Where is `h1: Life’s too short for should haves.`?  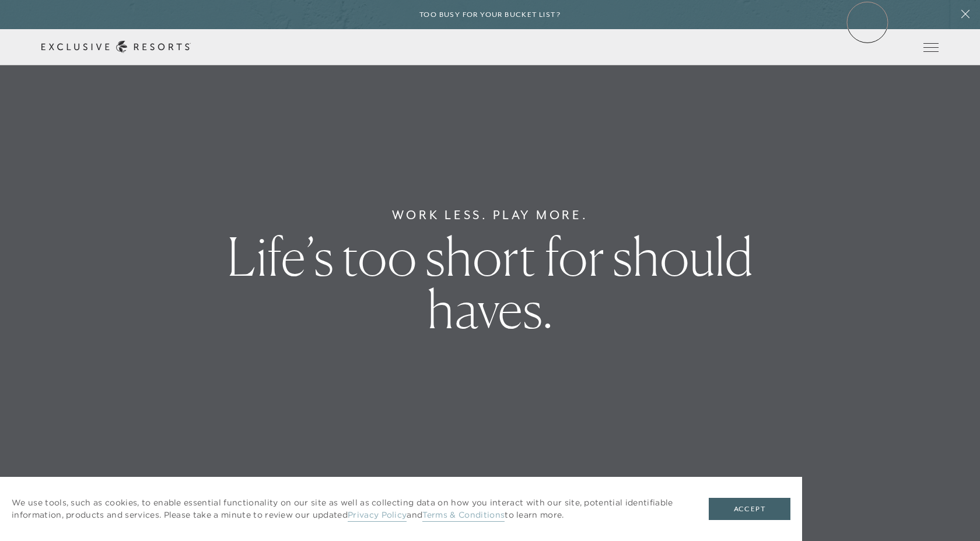 h1: Life’s too short for should haves. is located at coordinates (490, 282).